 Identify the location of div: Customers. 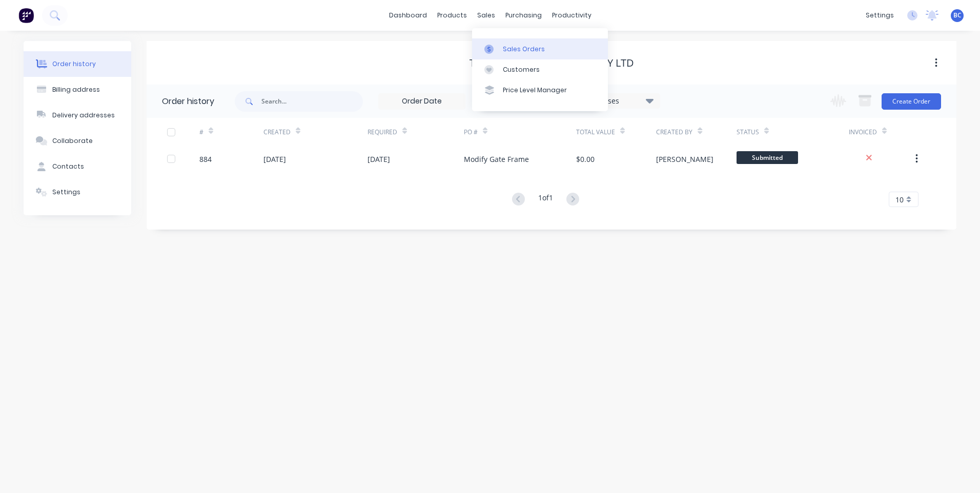
(521, 70).